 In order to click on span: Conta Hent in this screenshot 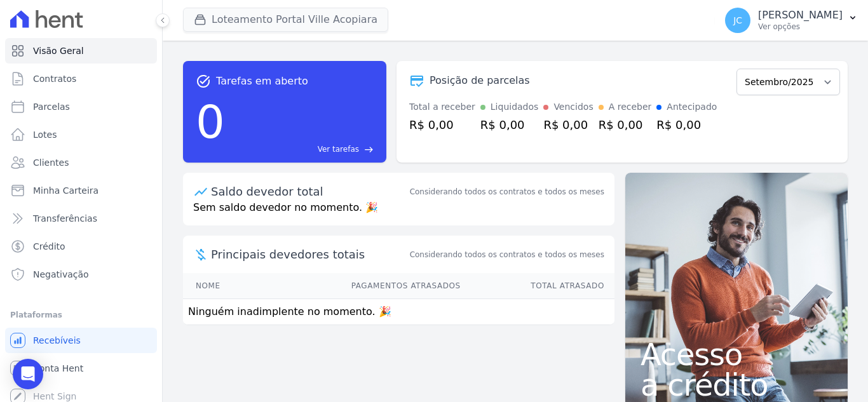, I will do `click(58, 368)`.